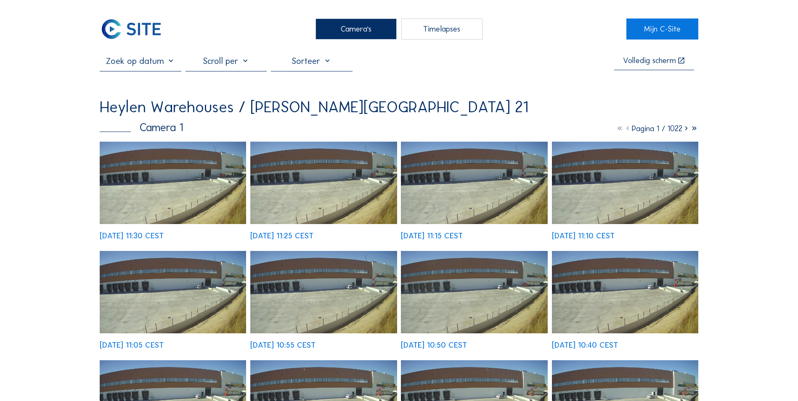 This screenshot has width=798, height=401. I want to click on div: Timelapses, so click(441, 29).